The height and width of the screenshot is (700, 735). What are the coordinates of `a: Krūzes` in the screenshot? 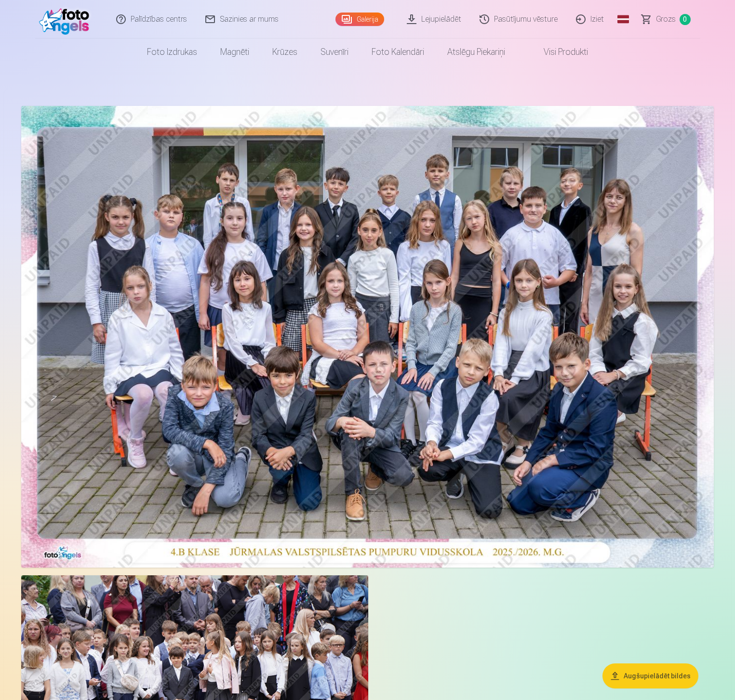 It's located at (285, 52).